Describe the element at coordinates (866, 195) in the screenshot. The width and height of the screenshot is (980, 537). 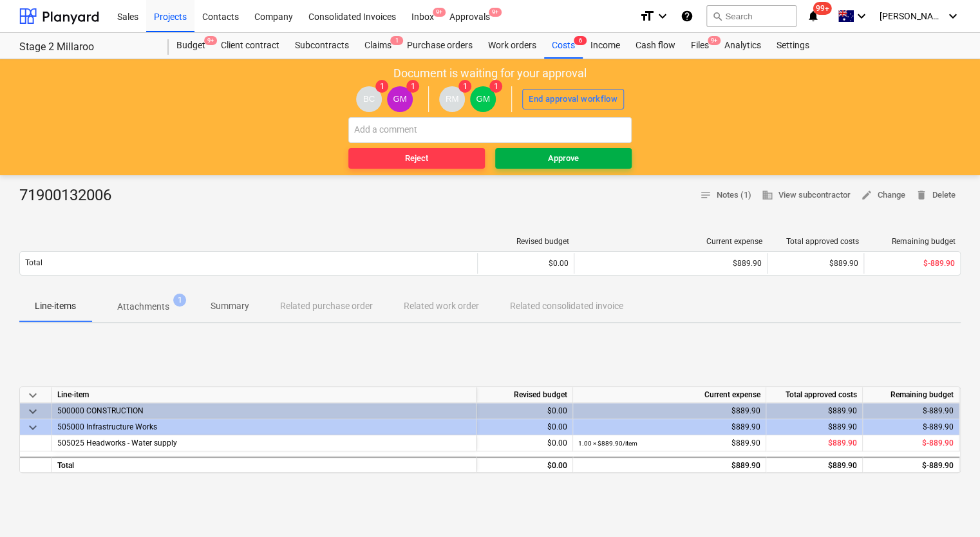
I see `span: edit` at that location.